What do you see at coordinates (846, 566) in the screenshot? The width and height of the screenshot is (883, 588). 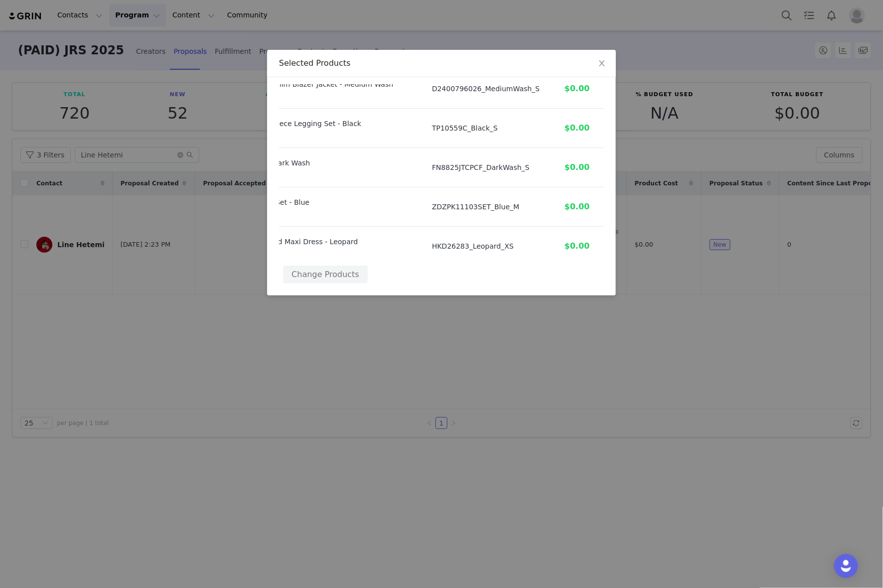 I see `div: Open Intercom Messenger` at bounding box center [846, 566].